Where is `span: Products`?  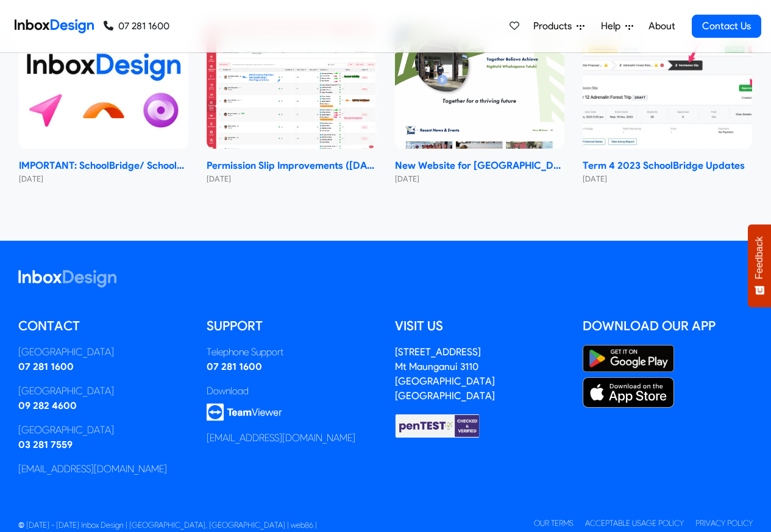
span: Products is located at coordinates (555, 26).